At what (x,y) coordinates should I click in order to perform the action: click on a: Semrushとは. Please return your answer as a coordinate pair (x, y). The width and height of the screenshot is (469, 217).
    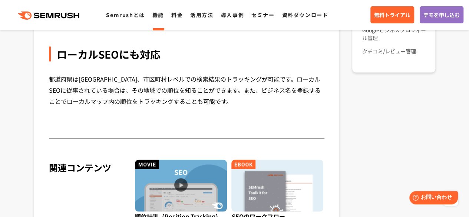
    Looking at the image, I should click on (125, 15).